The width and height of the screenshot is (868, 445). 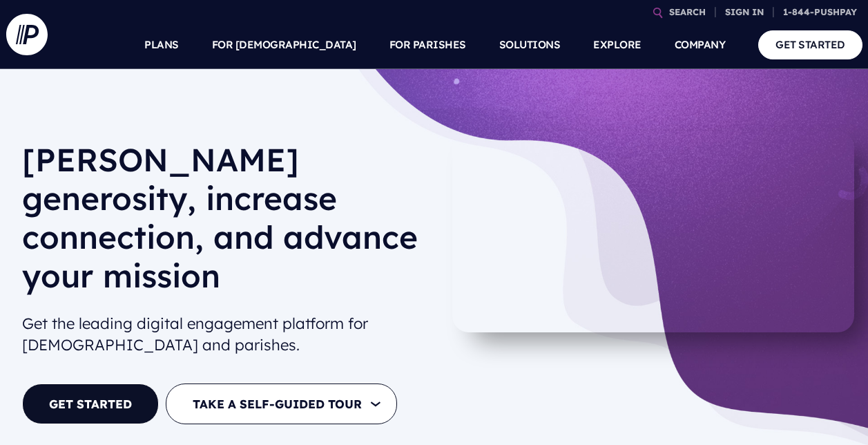 I want to click on a: FOR PARISHES, so click(x=427, y=45).